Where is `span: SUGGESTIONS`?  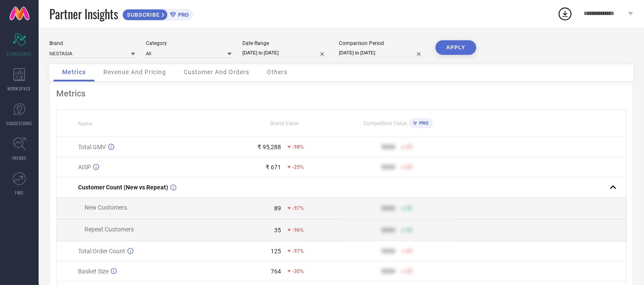 span: SUGGESTIONS is located at coordinates (19, 123).